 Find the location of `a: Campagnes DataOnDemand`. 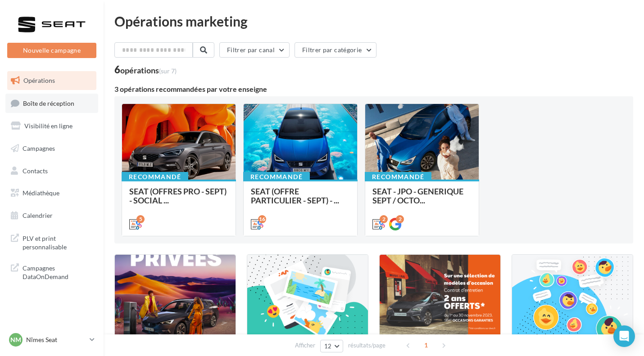

a: Campagnes DataOnDemand is located at coordinates (52, 271).